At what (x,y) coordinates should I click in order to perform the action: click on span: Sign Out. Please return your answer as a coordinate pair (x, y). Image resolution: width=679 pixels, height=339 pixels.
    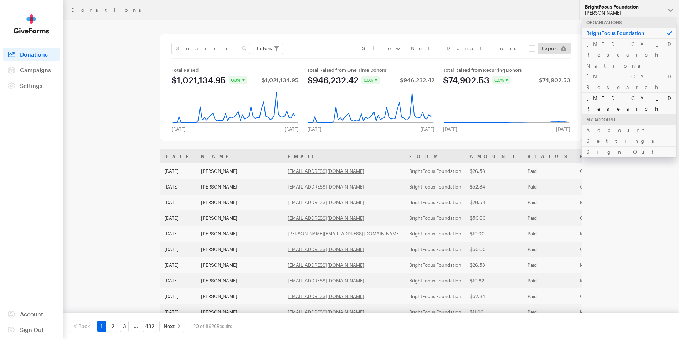
    Looking at the image, I should click on (32, 330).